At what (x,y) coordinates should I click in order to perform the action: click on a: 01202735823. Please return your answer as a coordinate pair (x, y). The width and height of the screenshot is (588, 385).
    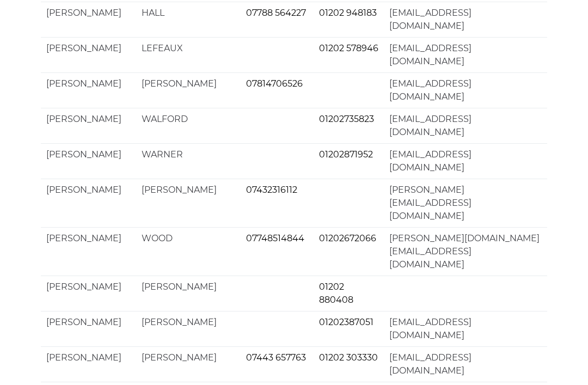
    Looking at the image, I should click on (346, 119).